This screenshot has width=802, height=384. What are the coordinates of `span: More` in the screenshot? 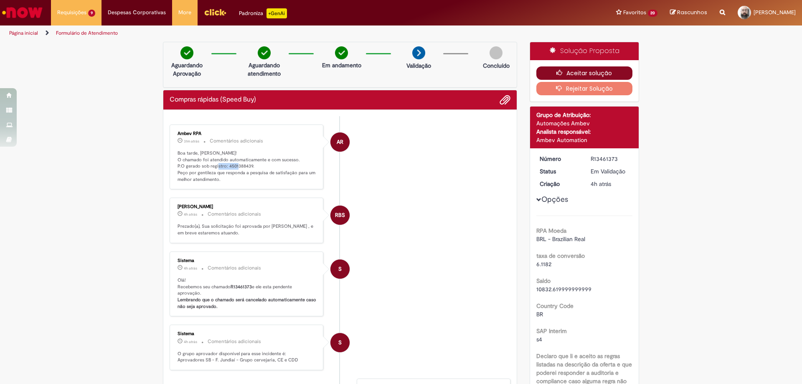 It's located at (185, 13).